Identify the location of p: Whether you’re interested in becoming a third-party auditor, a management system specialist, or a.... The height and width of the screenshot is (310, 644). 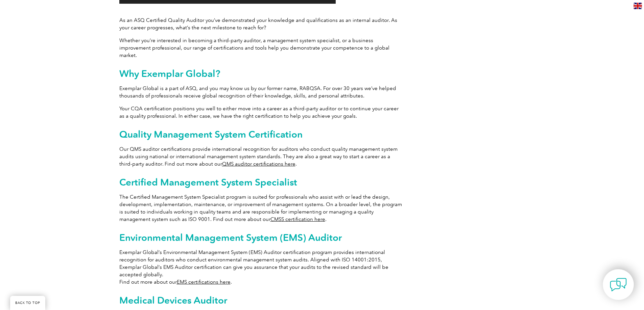
(261, 48).